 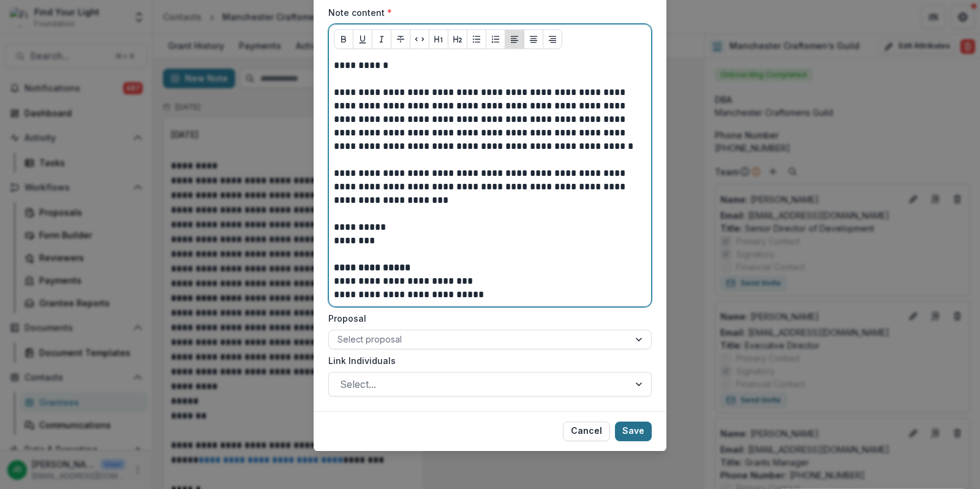 I want to click on button: Align Right, so click(x=552, y=39).